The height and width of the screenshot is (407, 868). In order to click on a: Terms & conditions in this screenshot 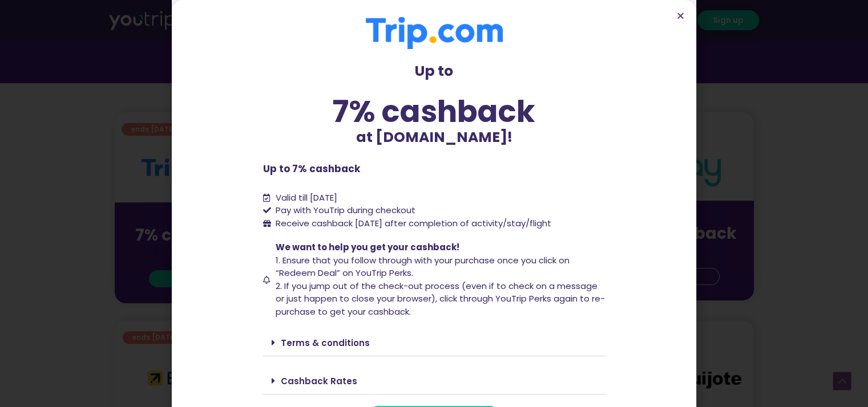, I will do `click(325, 342)`.